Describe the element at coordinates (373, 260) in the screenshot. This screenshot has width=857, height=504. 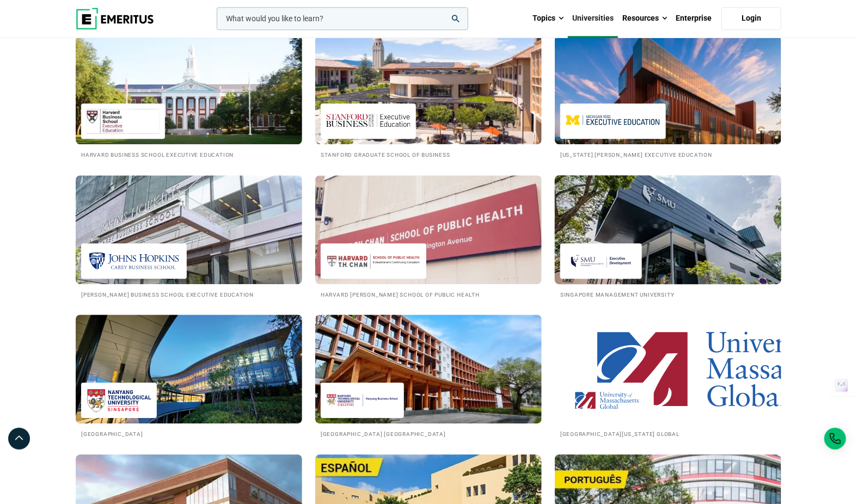
I see `img: Harvard T.H. Chan School of Public Health` at that location.